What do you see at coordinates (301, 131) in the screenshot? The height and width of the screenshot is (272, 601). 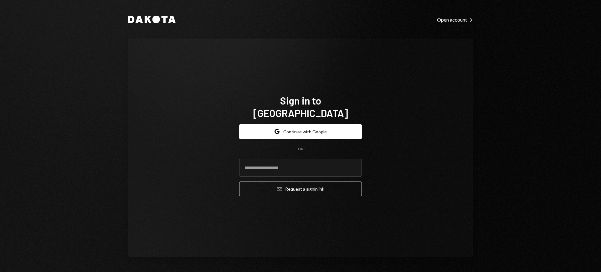 I see `button: Continue with Google` at bounding box center [301, 131].